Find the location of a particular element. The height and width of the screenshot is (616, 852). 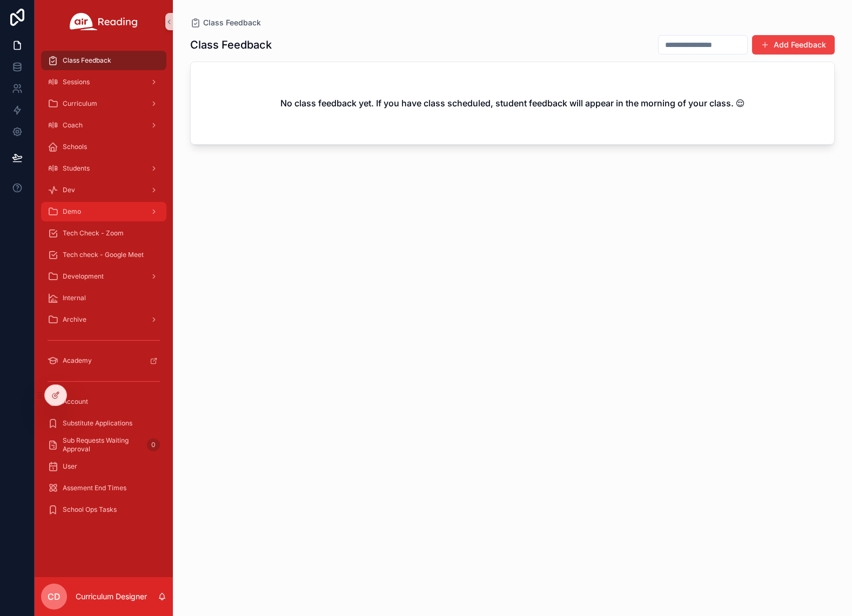

a: Demo is located at coordinates (104, 212).